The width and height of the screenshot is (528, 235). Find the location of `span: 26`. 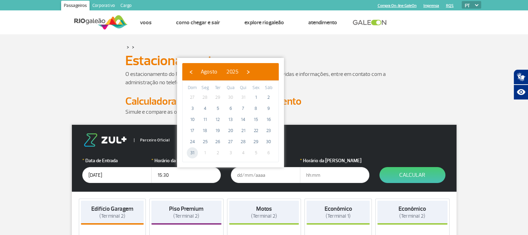

span: 26 is located at coordinates (218, 142).